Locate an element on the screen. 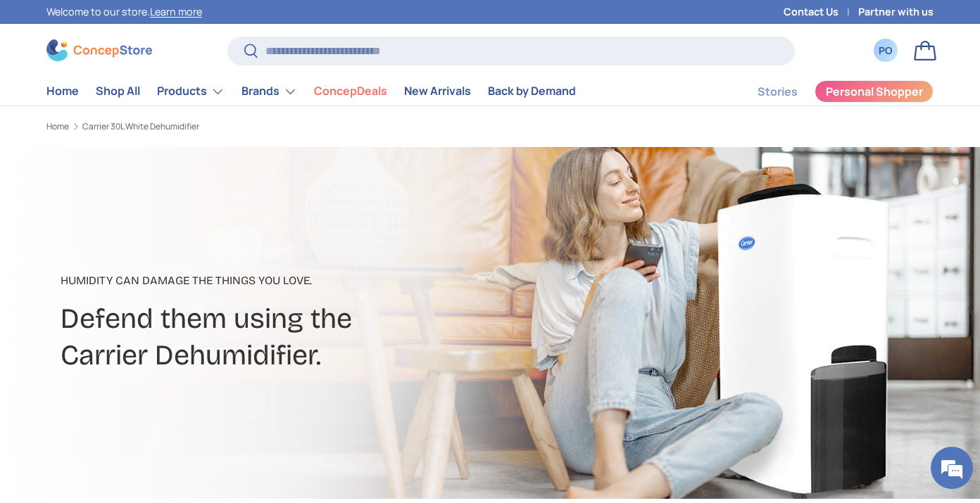 This screenshot has width=980, height=503. a: Carrier 30L White Dehumidifier is located at coordinates (141, 126).